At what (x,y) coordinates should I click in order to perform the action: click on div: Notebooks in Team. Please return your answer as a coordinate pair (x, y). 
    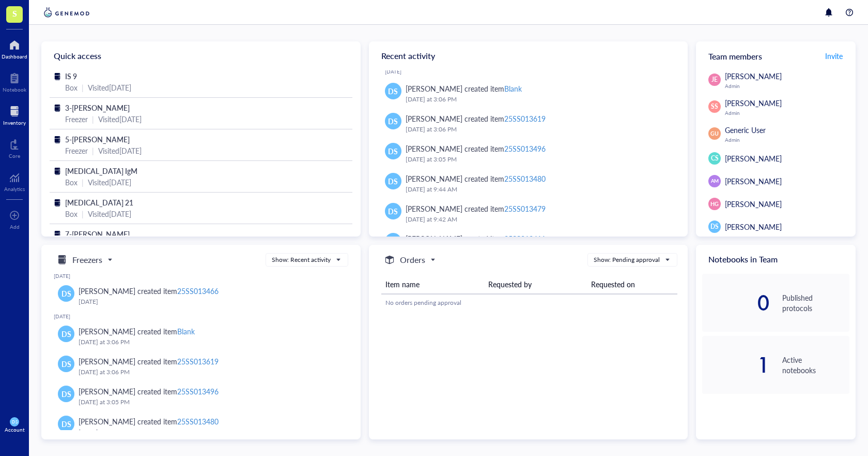
    Looking at the image, I should click on (775, 259).